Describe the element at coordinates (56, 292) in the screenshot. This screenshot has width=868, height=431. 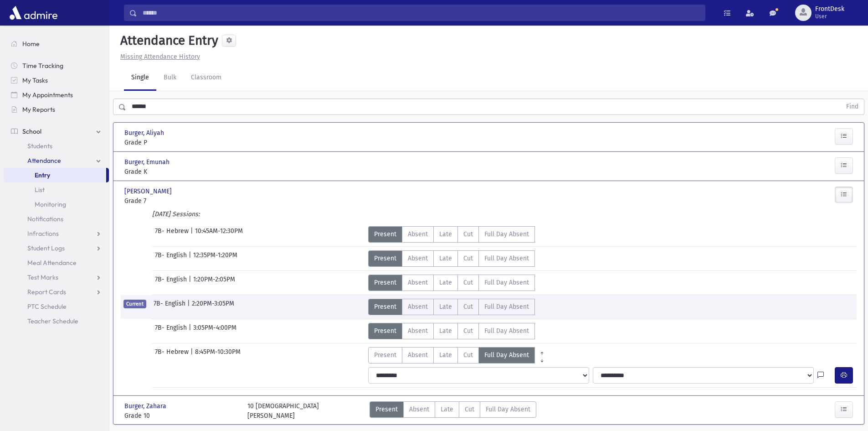
I see `a: Report Cards` at that location.